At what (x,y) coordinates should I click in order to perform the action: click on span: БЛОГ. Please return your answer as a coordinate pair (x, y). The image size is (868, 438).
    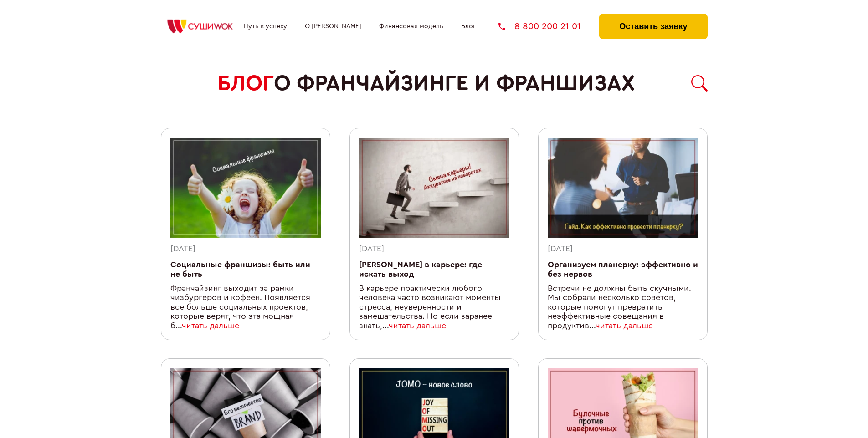
    Looking at the image, I should click on (246, 83).